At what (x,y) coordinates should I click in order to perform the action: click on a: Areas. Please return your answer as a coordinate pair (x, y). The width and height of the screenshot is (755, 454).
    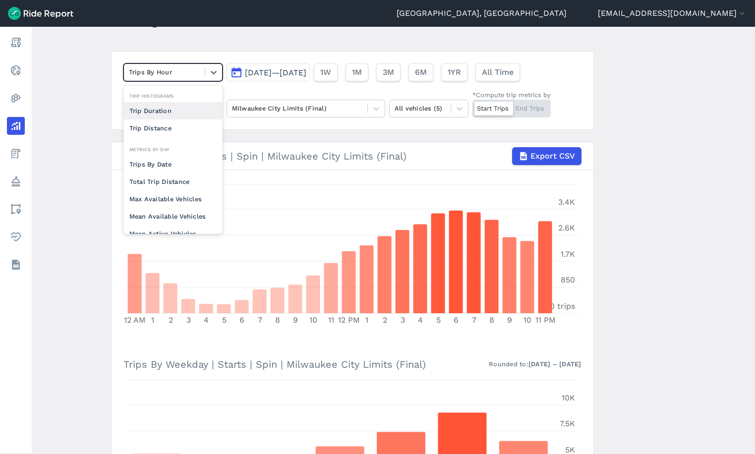
    Looking at the image, I should click on (16, 209).